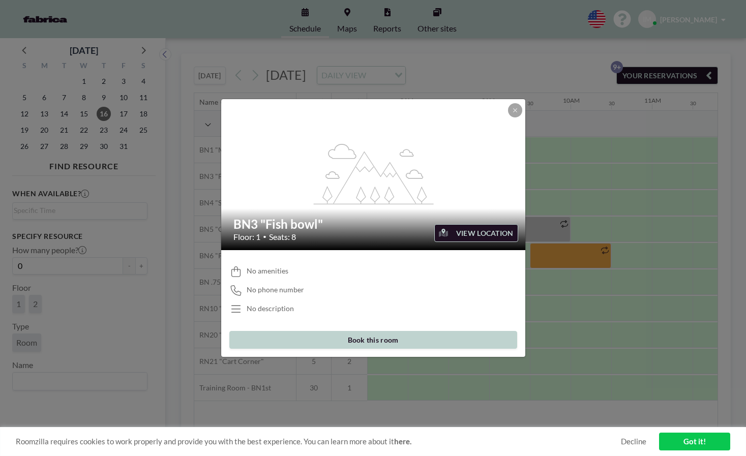 The image size is (746, 456). What do you see at coordinates (275, 290) in the screenshot?
I see `span: No phone number` at bounding box center [275, 290].